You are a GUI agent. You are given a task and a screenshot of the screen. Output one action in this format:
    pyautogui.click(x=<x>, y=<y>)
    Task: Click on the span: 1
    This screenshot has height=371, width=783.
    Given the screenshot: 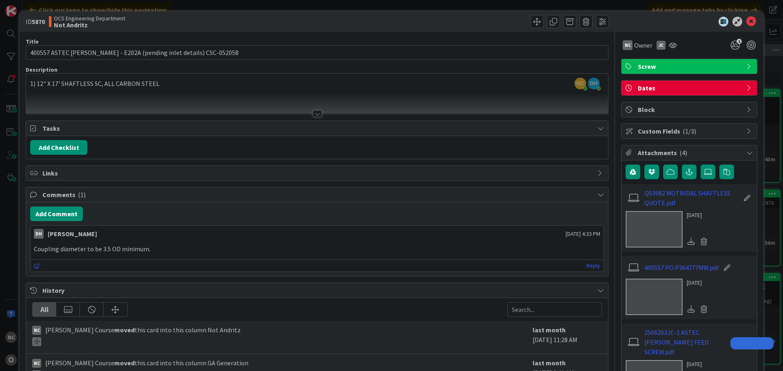 What is the action you would take?
    pyautogui.click(x=739, y=41)
    